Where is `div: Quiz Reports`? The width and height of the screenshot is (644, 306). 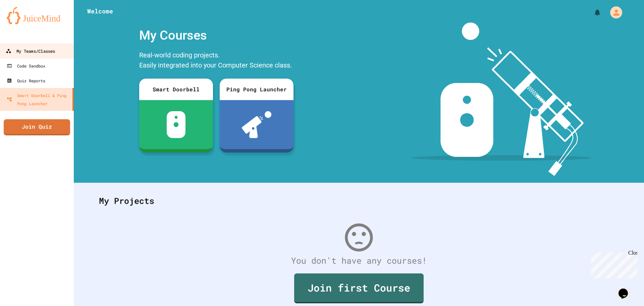 div: Quiz Reports is located at coordinates (26, 81).